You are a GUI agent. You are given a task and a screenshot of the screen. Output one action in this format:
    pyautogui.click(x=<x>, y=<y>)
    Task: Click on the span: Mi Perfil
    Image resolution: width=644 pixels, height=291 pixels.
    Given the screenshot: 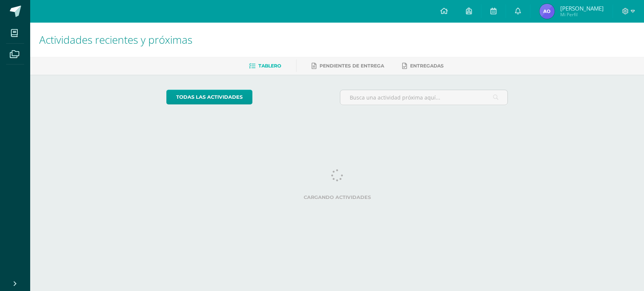 What is the action you would take?
    pyautogui.click(x=582, y=14)
    